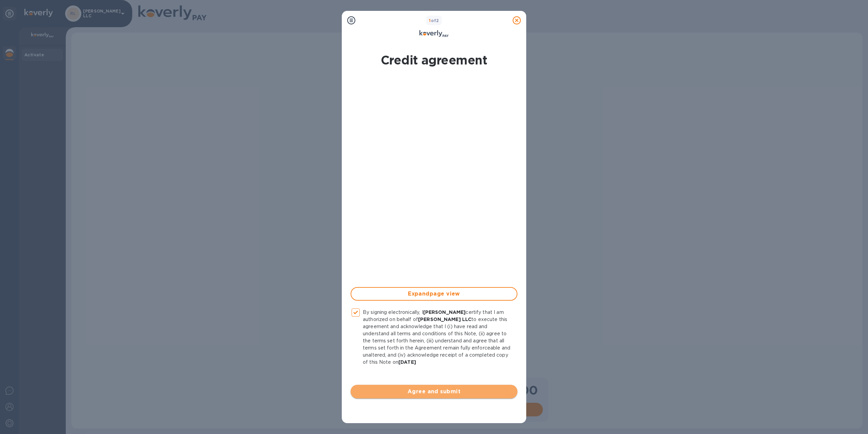 This screenshot has width=868, height=434. I want to click on span: 1, so click(429, 21).